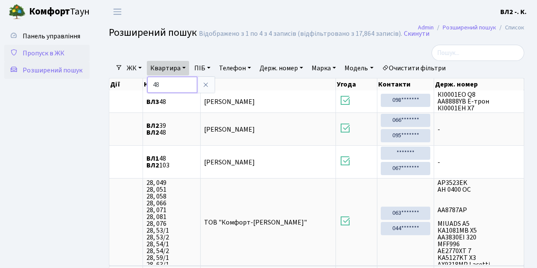 The image size is (537, 268). What do you see at coordinates (470, 28) in the screenshot?
I see `nav: breadcrumb` at bounding box center [470, 28].